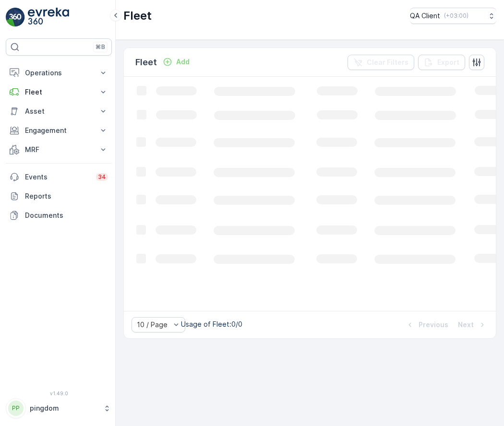 The width and height of the screenshot is (504, 426). I want to click on a: Documents, so click(58, 215).